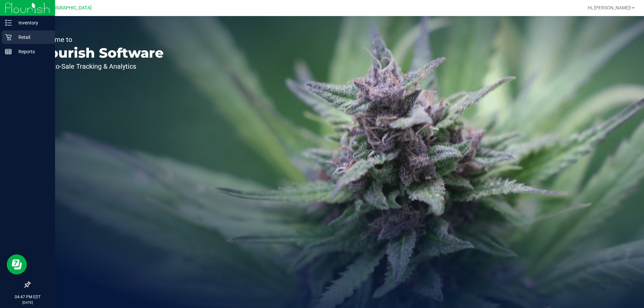 The height and width of the screenshot is (308, 644). Describe the element at coordinates (8, 51) in the screenshot. I see `inline-svg: Reports` at that location.